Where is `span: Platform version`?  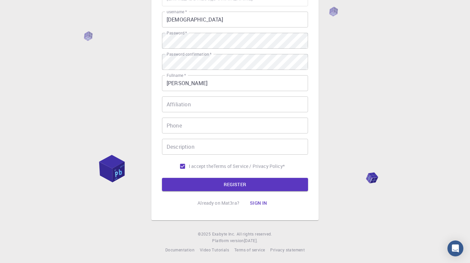
span: Platform version is located at coordinates (228, 241).